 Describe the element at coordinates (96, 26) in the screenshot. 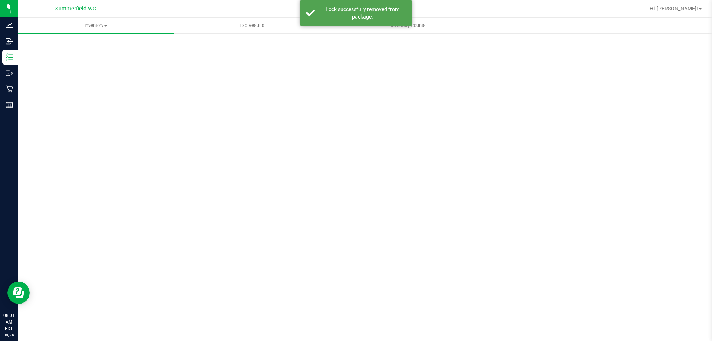

I see `span: Inventory` at that location.